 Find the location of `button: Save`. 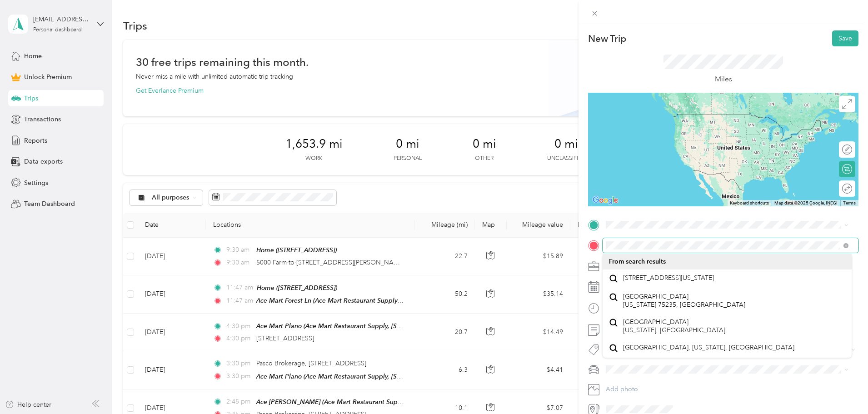

button: Save is located at coordinates (846, 38).